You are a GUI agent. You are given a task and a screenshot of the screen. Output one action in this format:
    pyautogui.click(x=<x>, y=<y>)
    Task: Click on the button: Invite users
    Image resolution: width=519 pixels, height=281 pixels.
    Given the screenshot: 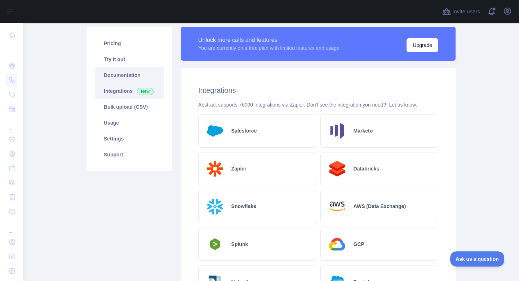 What is the action you would take?
    pyautogui.click(x=461, y=12)
    